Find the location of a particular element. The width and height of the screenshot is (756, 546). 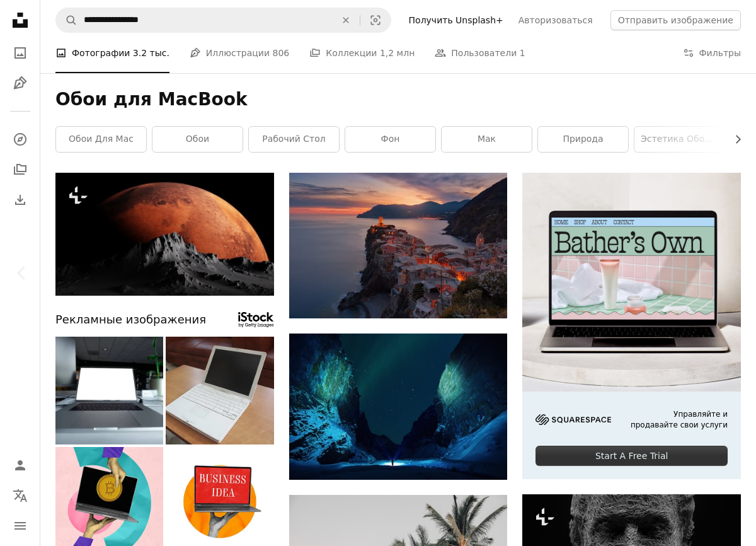

font: природа is located at coordinates (583, 139).